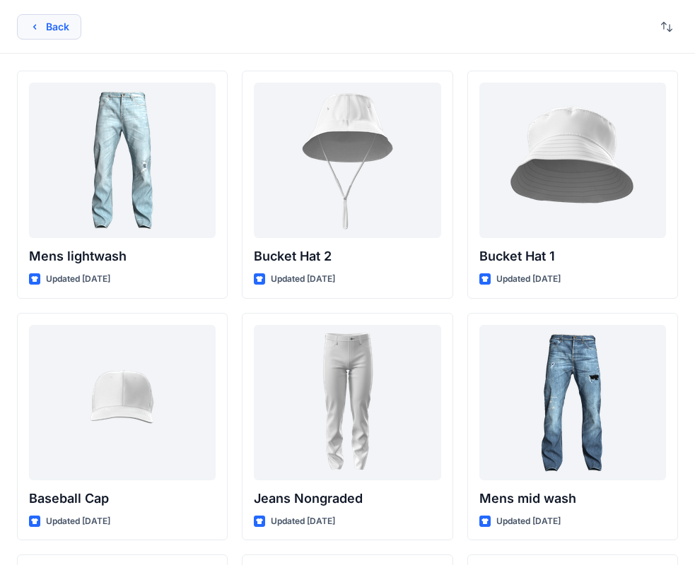 This screenshot has height=565, width=695. What do you see at coordinates (347, 403) in the screenshot?
I see `a: Jeans Nongraded` at bounding box center [347, 403].